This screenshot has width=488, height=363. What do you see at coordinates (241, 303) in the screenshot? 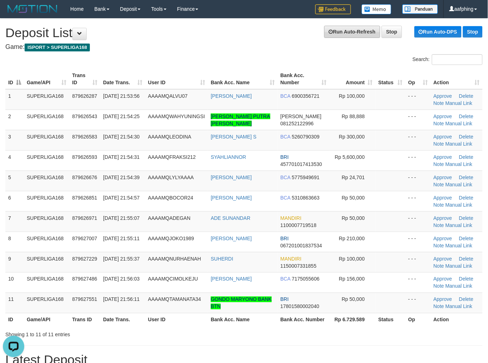
I see `a: GONDO MARYONO BANK BTN` at bounding box center [241, 303].